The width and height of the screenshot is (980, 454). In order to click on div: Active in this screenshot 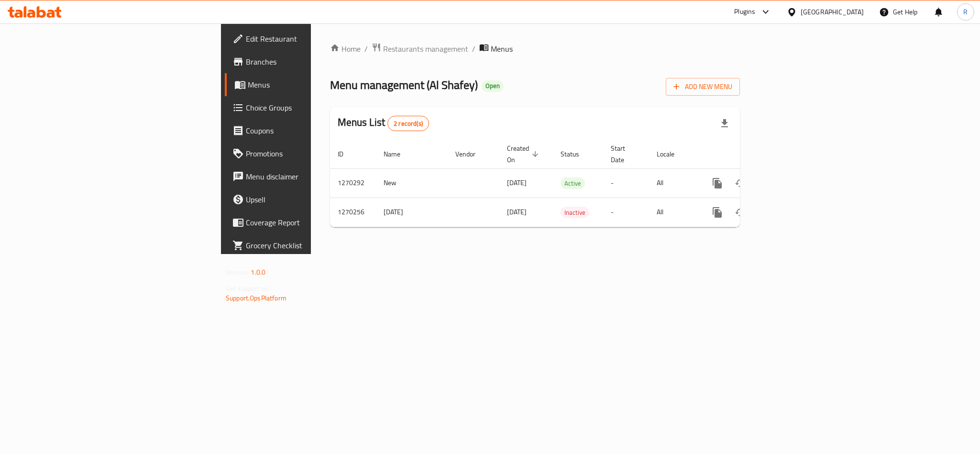, I will do `click(573, 183)`.